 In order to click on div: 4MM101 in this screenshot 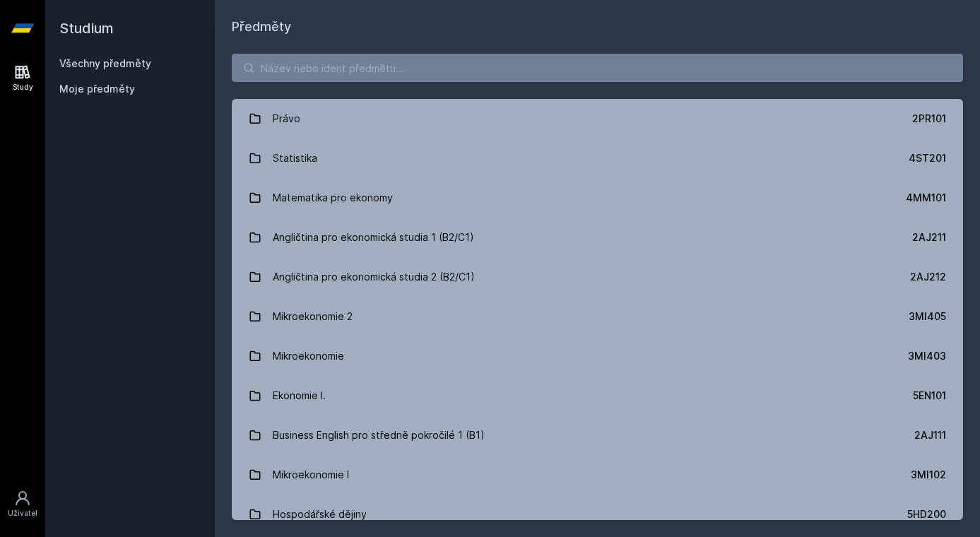, I will do `click(926, 198)`.